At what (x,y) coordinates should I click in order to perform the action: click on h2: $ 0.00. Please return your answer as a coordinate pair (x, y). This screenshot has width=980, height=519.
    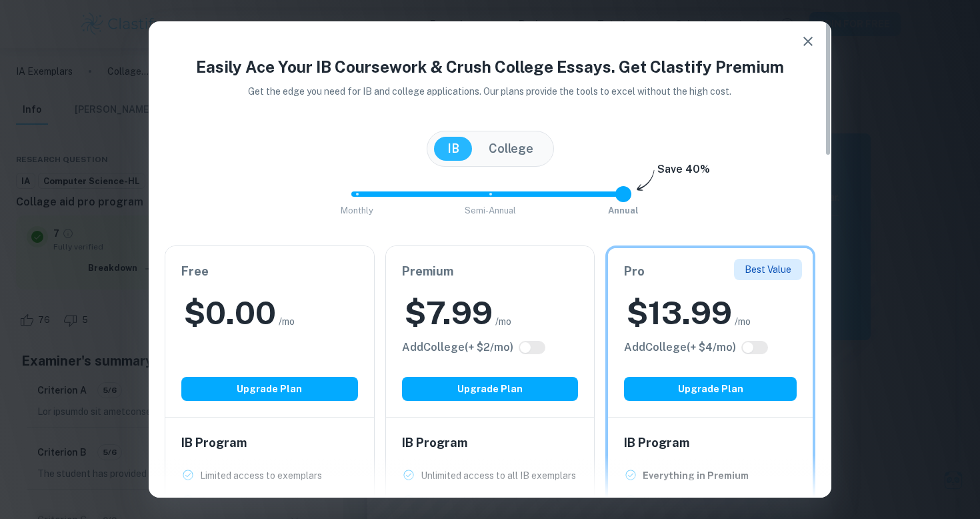
    Looking at the image, I should click on (230, 313).